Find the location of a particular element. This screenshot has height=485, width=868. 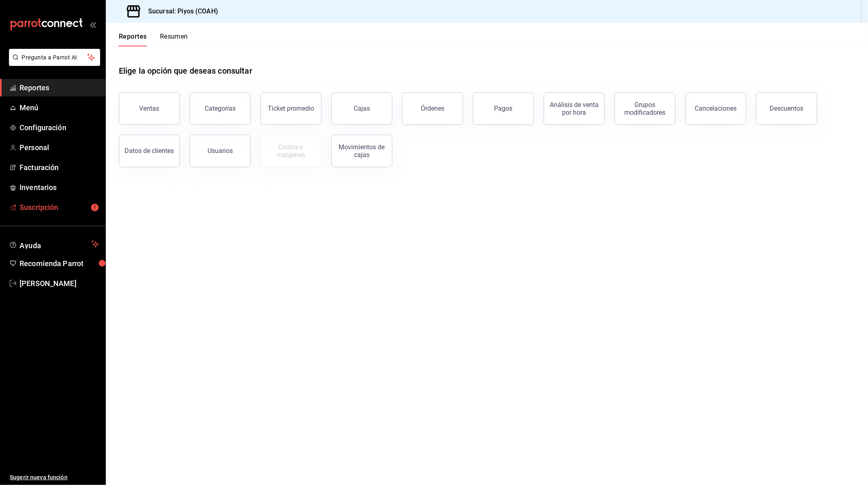

span: Inventarios is located at coordinates (59, 187).